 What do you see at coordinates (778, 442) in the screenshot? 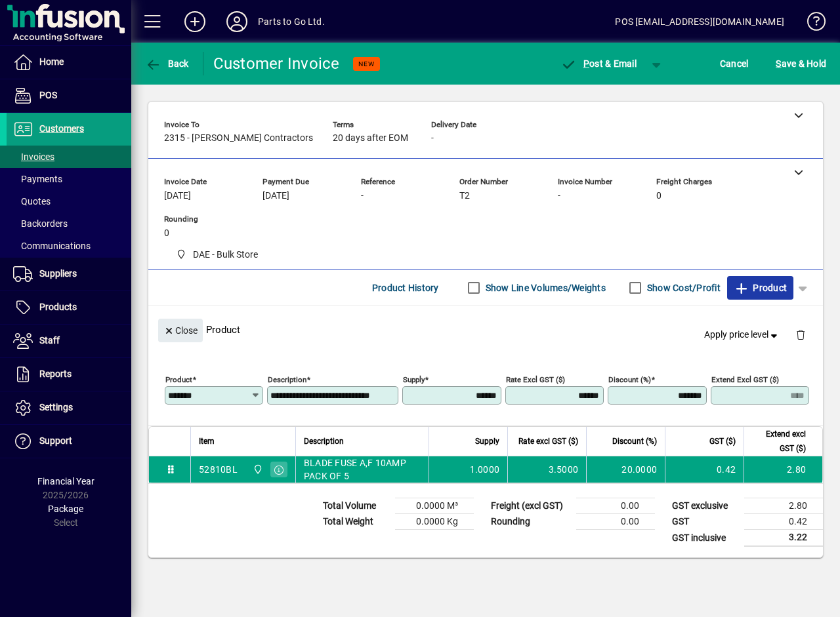
I see `span: Extend excl GST ($)` at bounding box center [778, 442].